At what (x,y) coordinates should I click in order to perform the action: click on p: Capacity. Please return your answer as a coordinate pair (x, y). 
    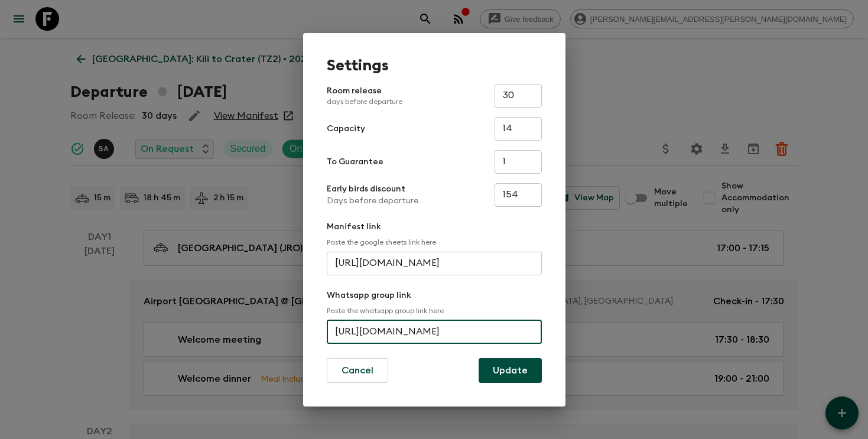
    Looking at the image, I should click on (346, 128).